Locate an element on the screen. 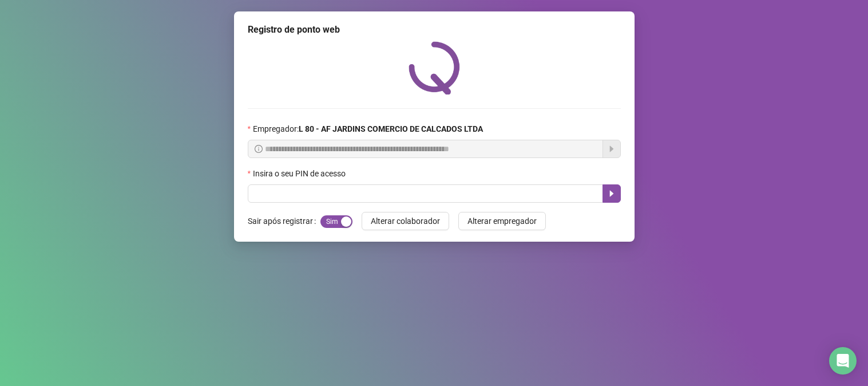 This screenshot has height=386, width=868. span: info-circle is located at coordinates (258, 149).